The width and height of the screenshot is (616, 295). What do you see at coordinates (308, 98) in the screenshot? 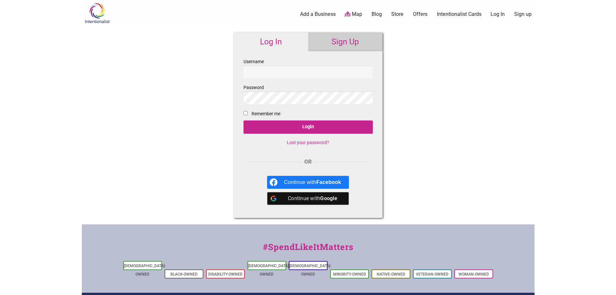
I see `input: Password` at bounding box center [308, 98].